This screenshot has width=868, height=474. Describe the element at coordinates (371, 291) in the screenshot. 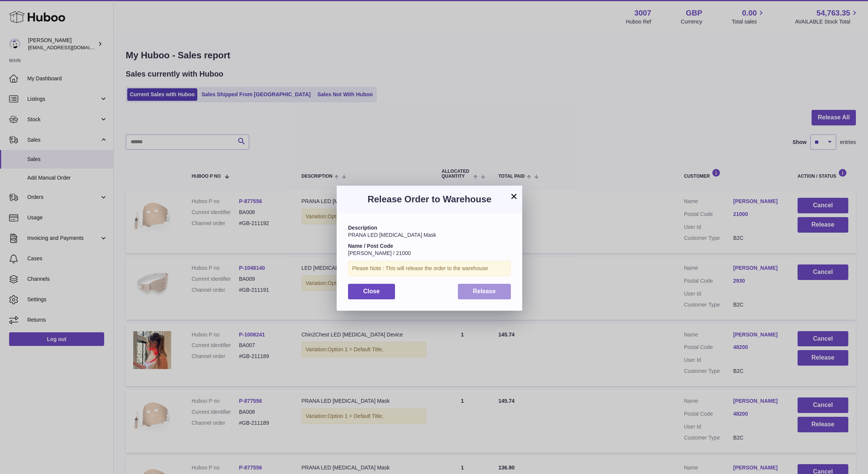

I see `button: Close` at that location.